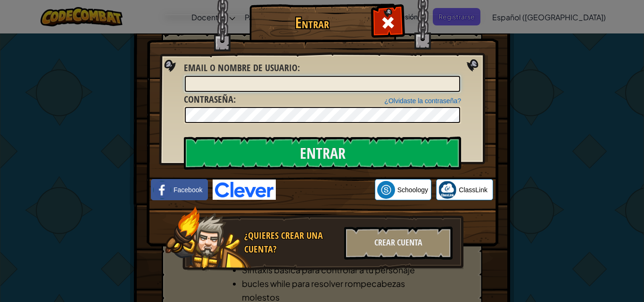  I want to click on img: schoology.png, so click(386, 190).